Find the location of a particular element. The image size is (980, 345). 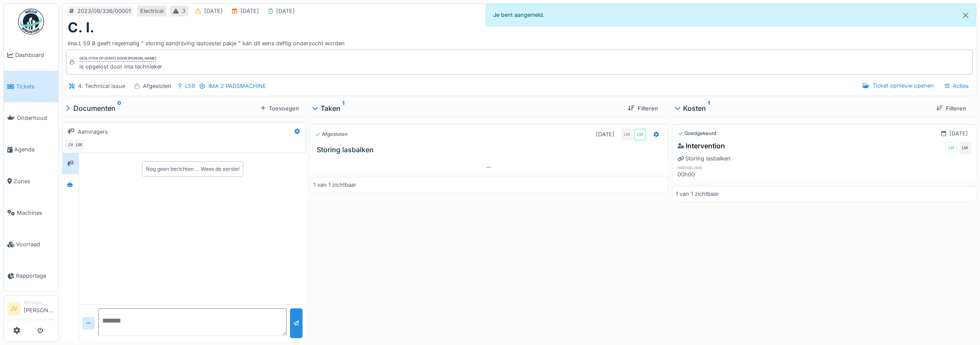

div: 2023/09/336/00001 is located at coordinates (104, 11).